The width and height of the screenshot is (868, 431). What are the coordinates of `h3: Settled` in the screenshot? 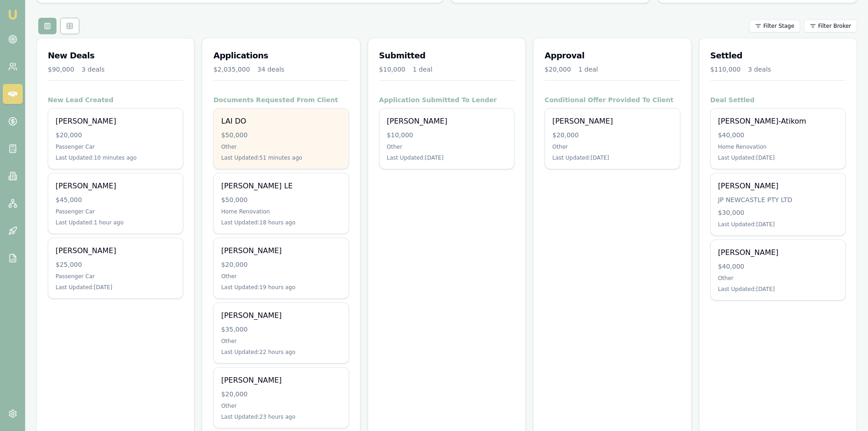 It's located at (778, 56).